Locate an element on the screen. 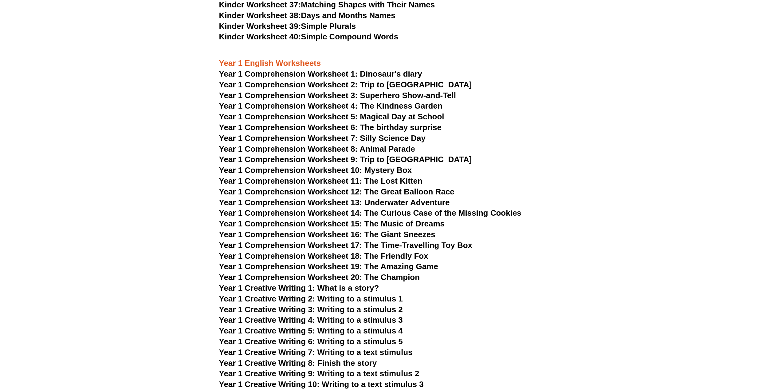  a: Year 1 Comprehension Worksheet 16: The Giant Sneezes is located at coordinates (327, 234).